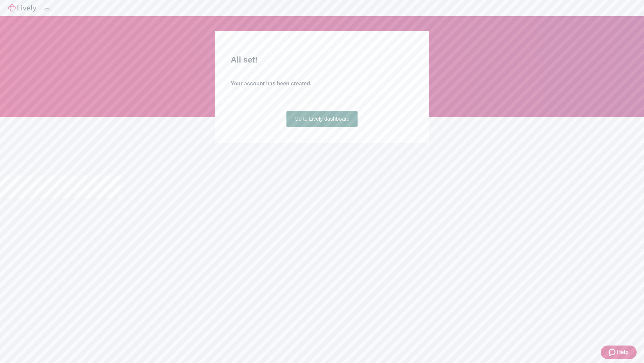  Describe the element at coordinates (618, 352) in the screenshot. I see `button: Zendesk support iconHelp` at that location.